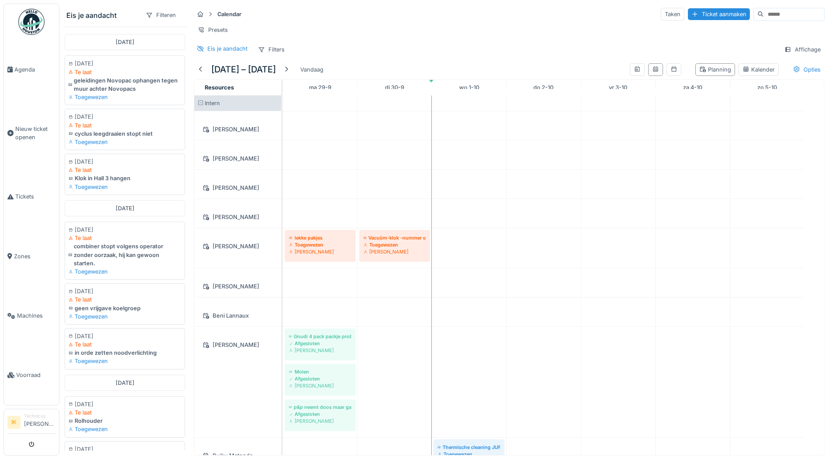  What do you see at coordinates (395, 87) in the screenshot?
I see `a: 30 september 2025` at bounding box center [395, 87].